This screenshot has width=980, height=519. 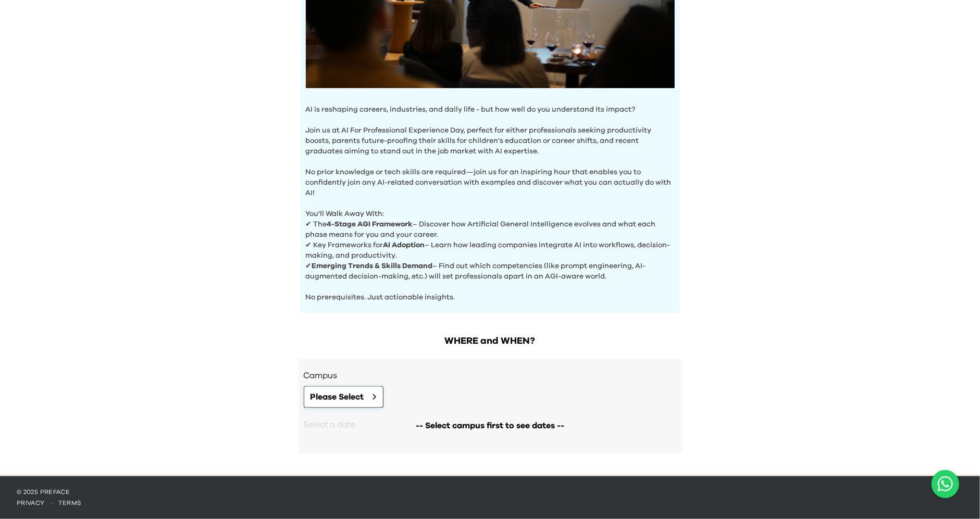 I want to click on span: Please Select, so click(x=338, y=397).